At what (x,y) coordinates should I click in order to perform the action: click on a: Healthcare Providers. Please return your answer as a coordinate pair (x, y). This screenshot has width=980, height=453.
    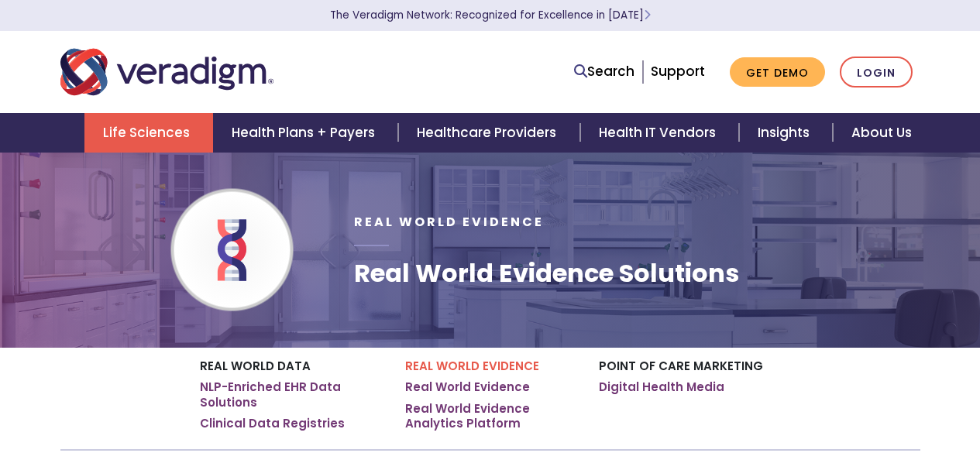
    Looking at the image, I should click on (489, 132).